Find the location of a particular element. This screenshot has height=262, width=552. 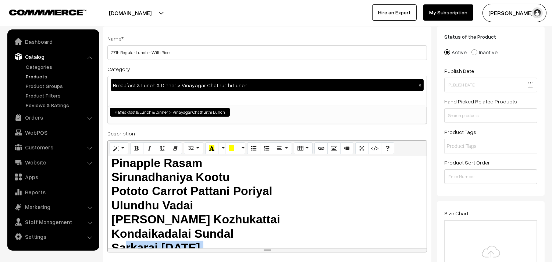

button: Font Size is located at coordinates (193, 148).